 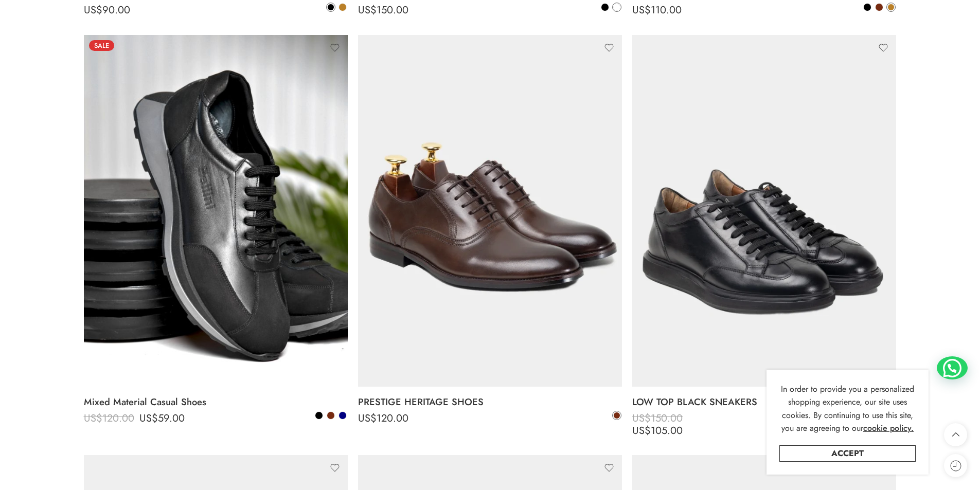 What do you see at coordinates (847, 454) in the screenshot?
I see `a: Accept` at bounding box center [847, 454].